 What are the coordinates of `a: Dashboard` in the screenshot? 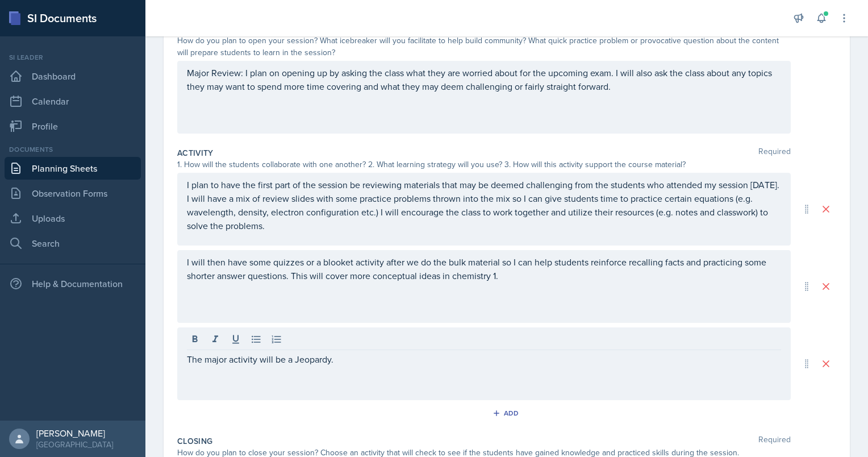 It's located at (72, 76).